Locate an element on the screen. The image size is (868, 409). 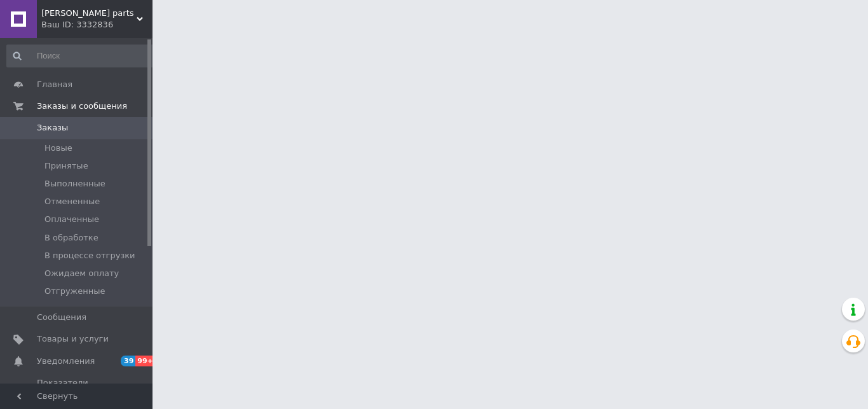
span: В процессе отгрузки is located at coordinates (89, 256).